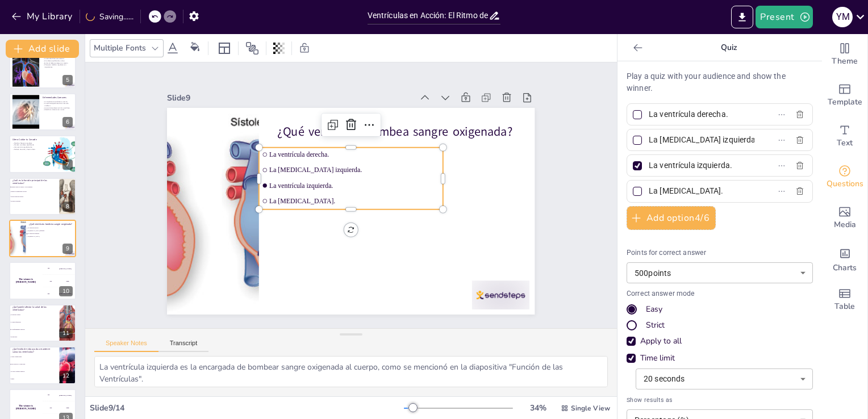  Describe the element at coordinates (34, 337) in the screenshot. I see `span: Dormir bien.` at that location.